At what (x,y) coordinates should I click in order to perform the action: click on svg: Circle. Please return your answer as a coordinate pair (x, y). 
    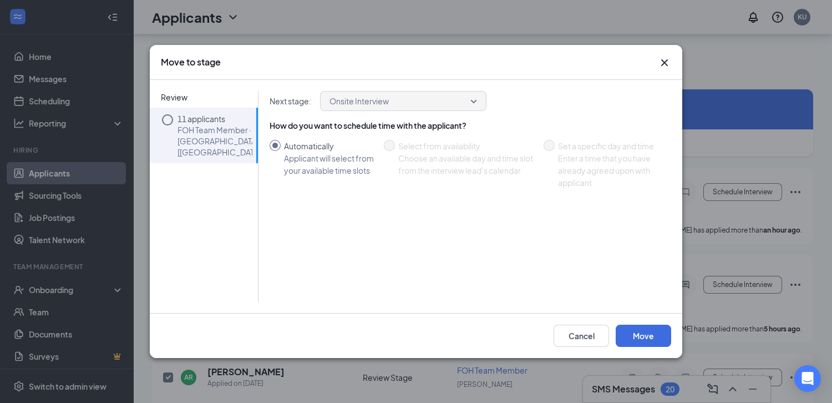
    Looking at the image, I should click on (167, 120).